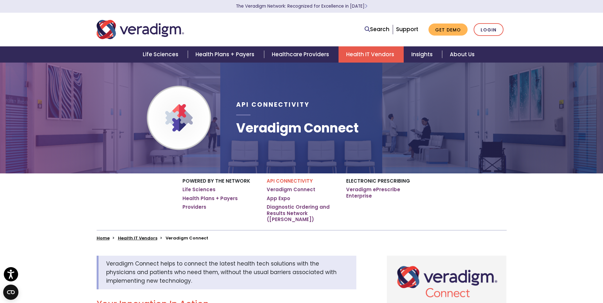 The height and width of the screenshot is (303, 603). I want to click on a: Providers, so click(194, 207).